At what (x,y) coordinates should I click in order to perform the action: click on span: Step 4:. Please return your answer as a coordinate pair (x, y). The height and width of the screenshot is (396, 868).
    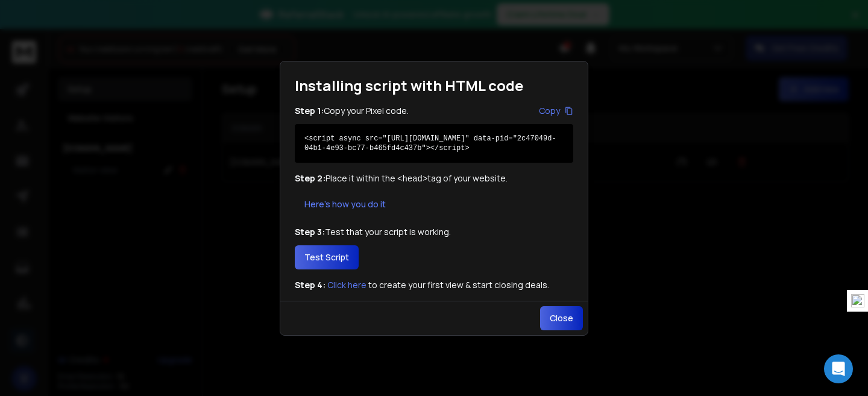
    Looking at the image, I should click on (310, 284).